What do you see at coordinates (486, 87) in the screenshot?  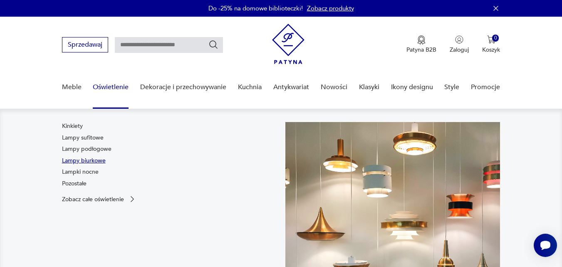 I see `a: Promocje` at bounding box center [486, 87].